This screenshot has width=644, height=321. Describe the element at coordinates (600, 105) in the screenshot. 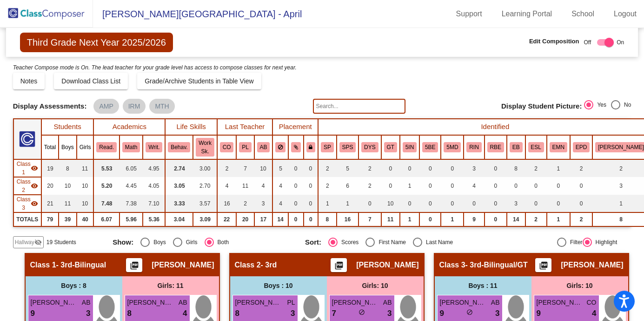

I see `div: Yes` at that location.